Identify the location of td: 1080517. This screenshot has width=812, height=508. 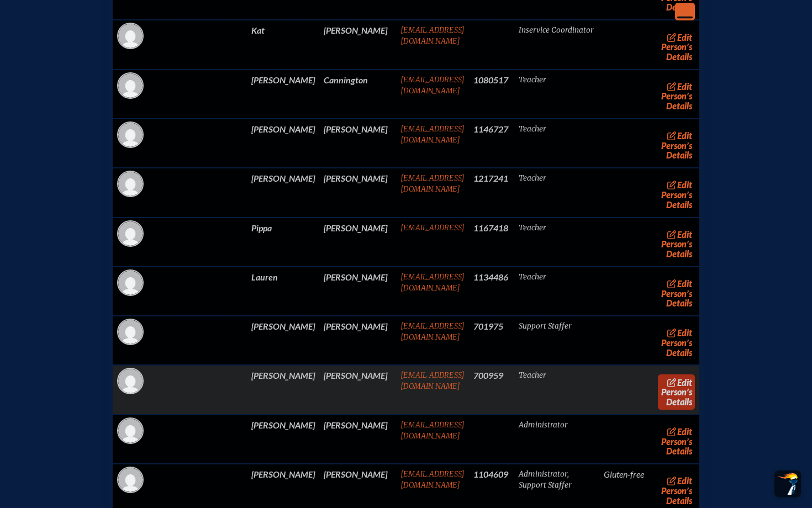
(491, 94).